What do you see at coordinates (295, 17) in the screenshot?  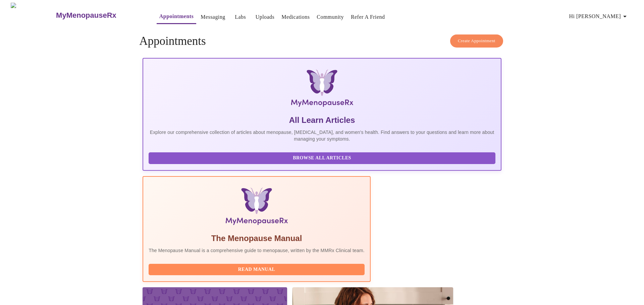 I see `a: Medications` at bounding box center [295, 17].